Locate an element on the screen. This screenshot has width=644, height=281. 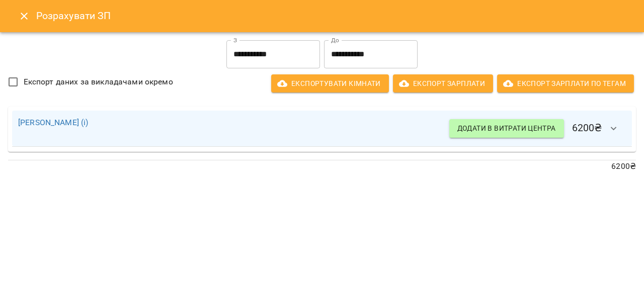
p: 6200 ₴ is located at coordinates (322, 166).